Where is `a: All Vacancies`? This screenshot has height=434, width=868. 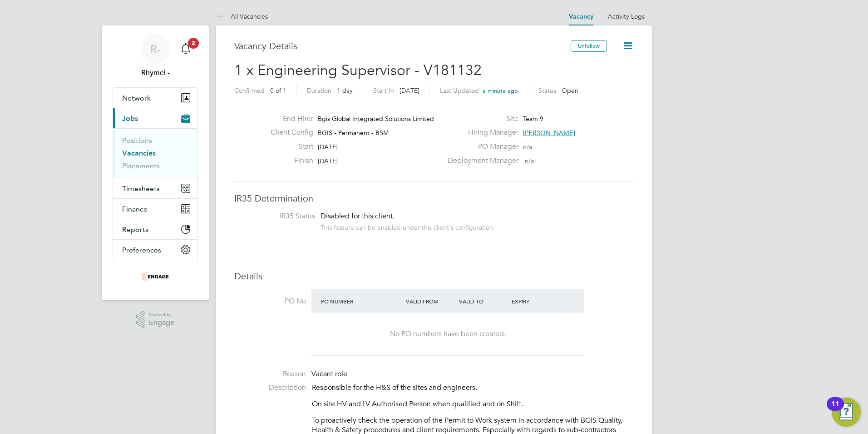 a: All Vacancies is located at coordinates (242, 16).